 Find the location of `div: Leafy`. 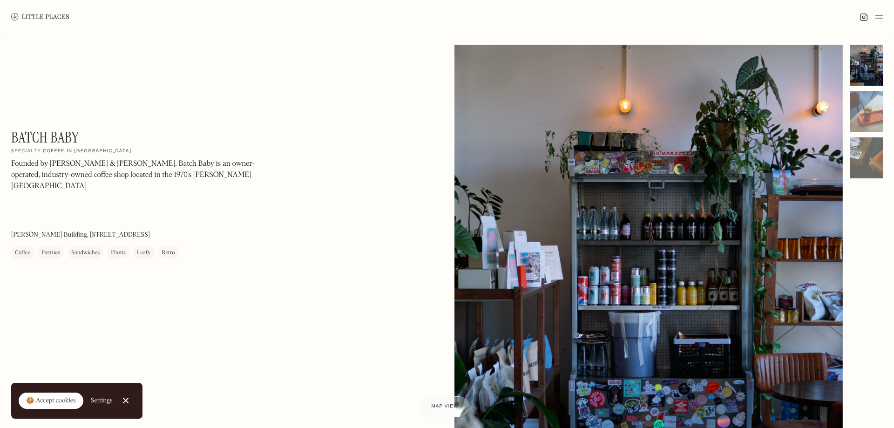

div: Leafy is located at coordinates (143, 253).